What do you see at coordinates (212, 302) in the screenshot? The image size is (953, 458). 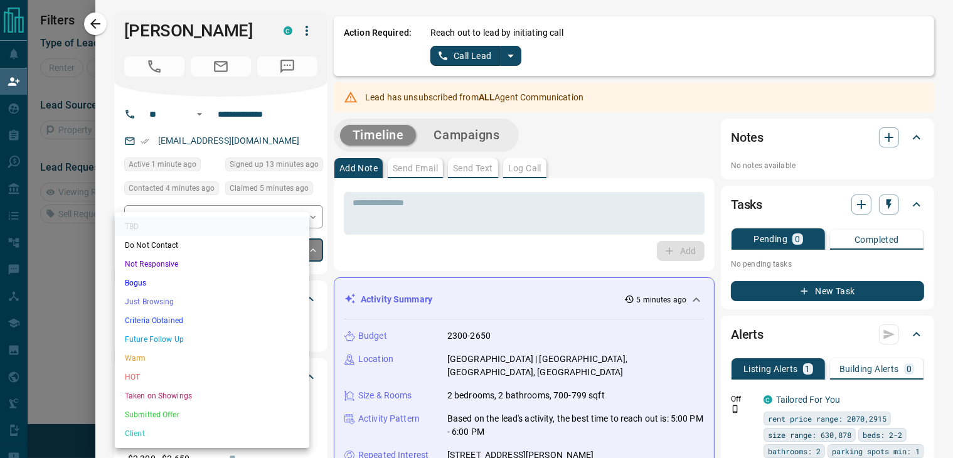 I see `li: Just Browsing` at bounding box center [212, 302].